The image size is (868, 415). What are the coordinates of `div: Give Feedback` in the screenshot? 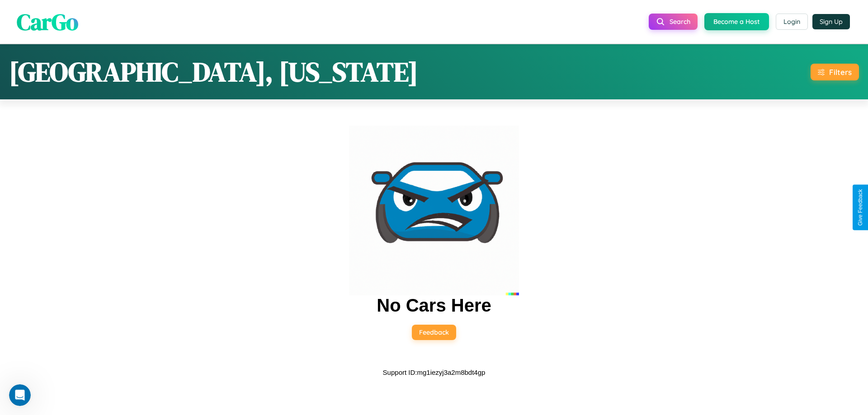 It's located at (860, 207).